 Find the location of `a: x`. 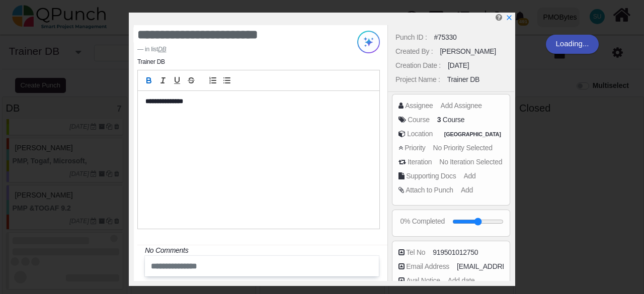

a: x is located at coordinates (509, 18).